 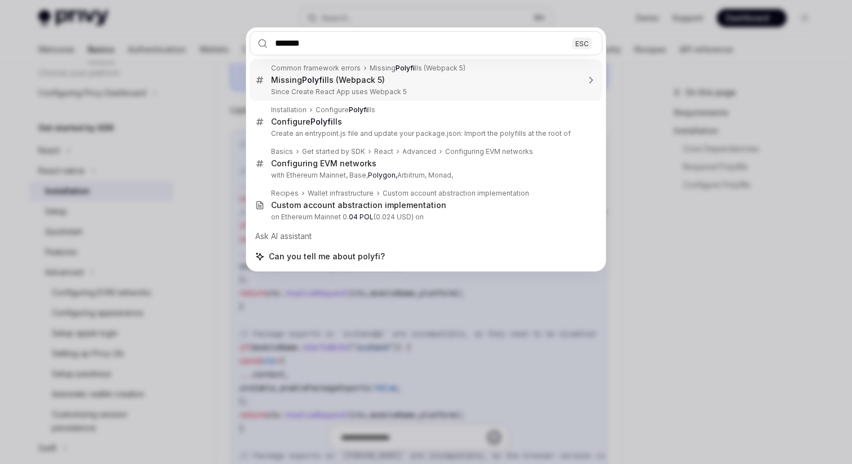 I want to click on b: 04 POL, so click(x=361, y=216).